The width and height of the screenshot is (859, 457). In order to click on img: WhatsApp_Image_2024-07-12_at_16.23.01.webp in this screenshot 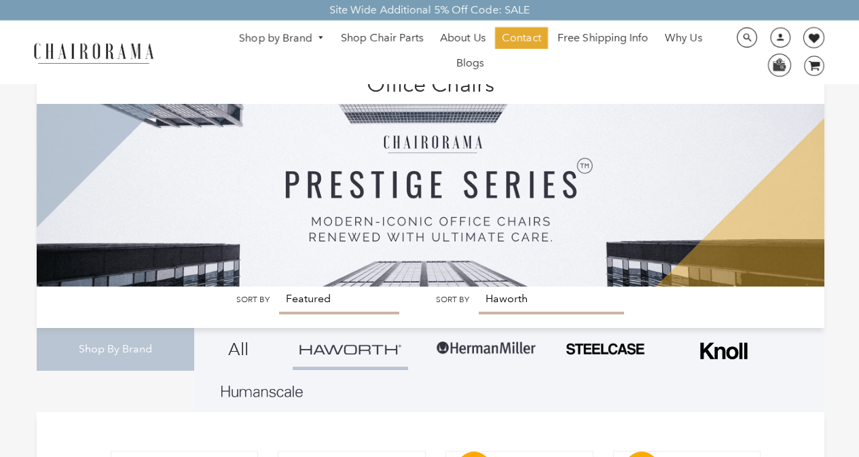, I will do `click(779, 64)`.